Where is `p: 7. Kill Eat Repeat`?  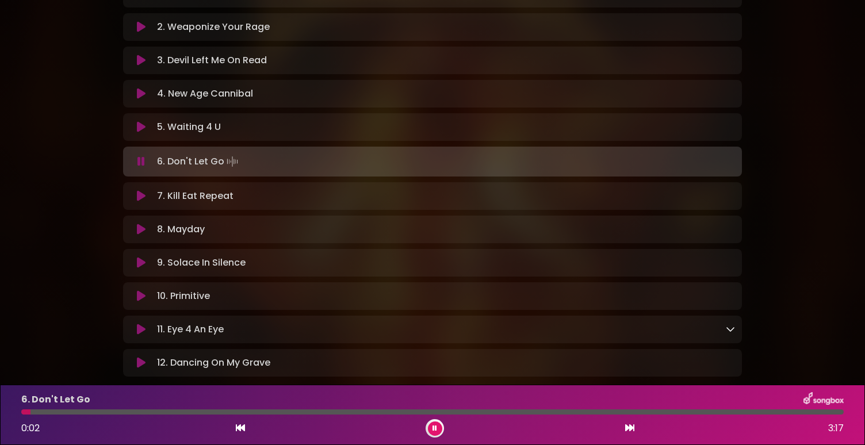
p: 7. Kill Eat Repeat is located at coordinates (195, 196).